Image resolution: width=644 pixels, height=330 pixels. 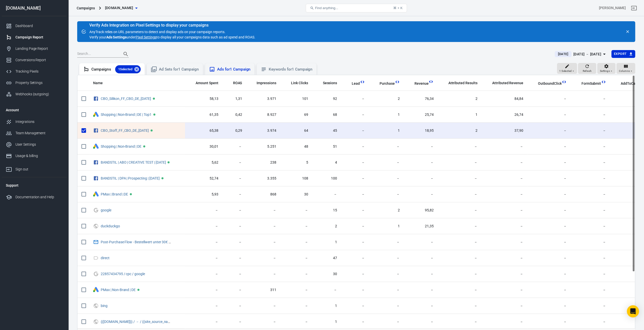 I want to click on span: 4, so click(x=326, y=162).